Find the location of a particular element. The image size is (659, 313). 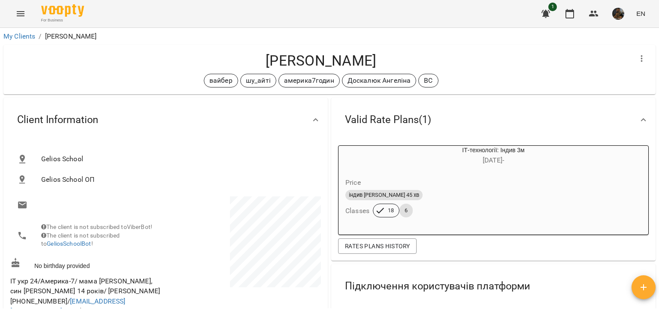

h6: Price is located at coordinates (353, 183).